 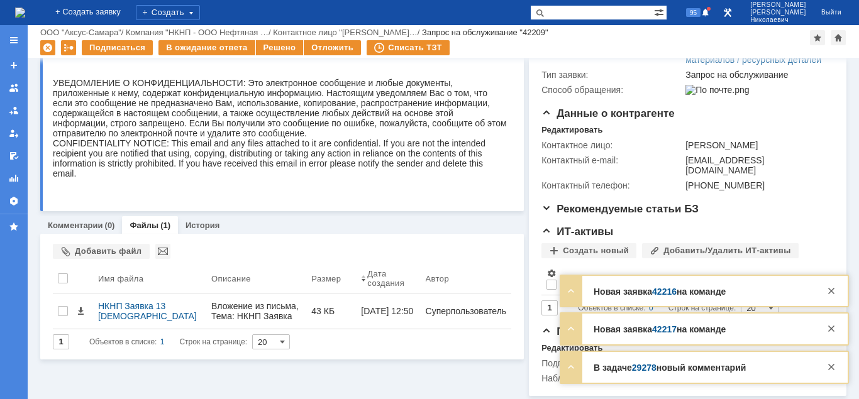 What do you see at coordinates (80, 32) in the screenshot?
I see `a: ООО "Аксус-Самара"` at bounding box center [80, 32].